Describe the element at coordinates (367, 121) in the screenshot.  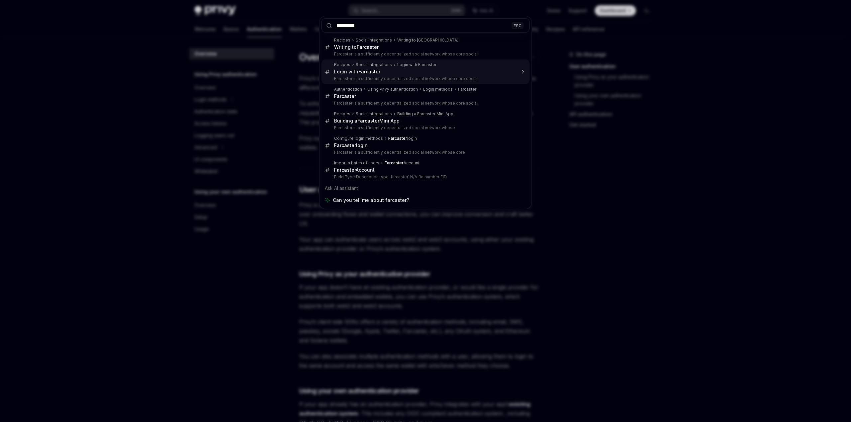
I see `div: Building a Mini App` at that location.